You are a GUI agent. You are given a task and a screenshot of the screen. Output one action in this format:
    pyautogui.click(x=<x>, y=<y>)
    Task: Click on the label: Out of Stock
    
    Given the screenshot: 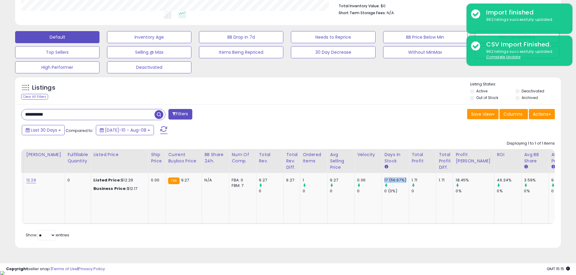 What is the action you would take?
    pyautogui.click(x=487, y=98)
    